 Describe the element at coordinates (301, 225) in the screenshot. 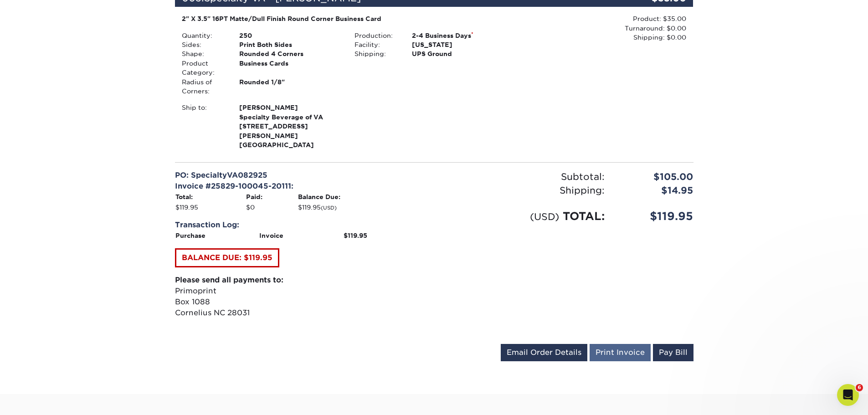

I see `div: Transaction Log:` at that location.